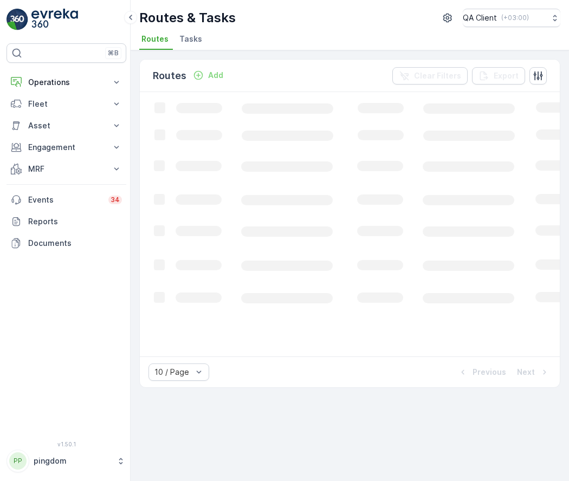 This screenshot has height=481, width=569. I want to click on button: Previous, so click(482, 372).